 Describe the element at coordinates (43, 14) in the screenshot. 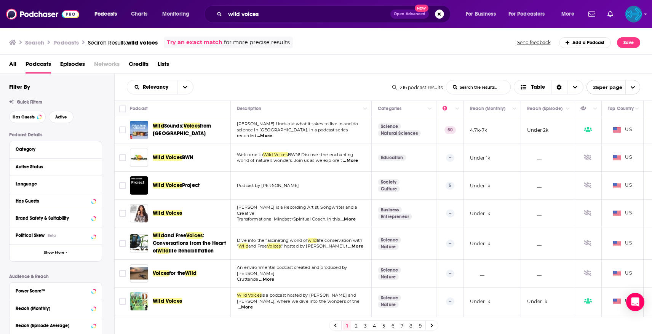

I see `a: Podchaser - Follow, Share and Rate Podcasts` at that location.